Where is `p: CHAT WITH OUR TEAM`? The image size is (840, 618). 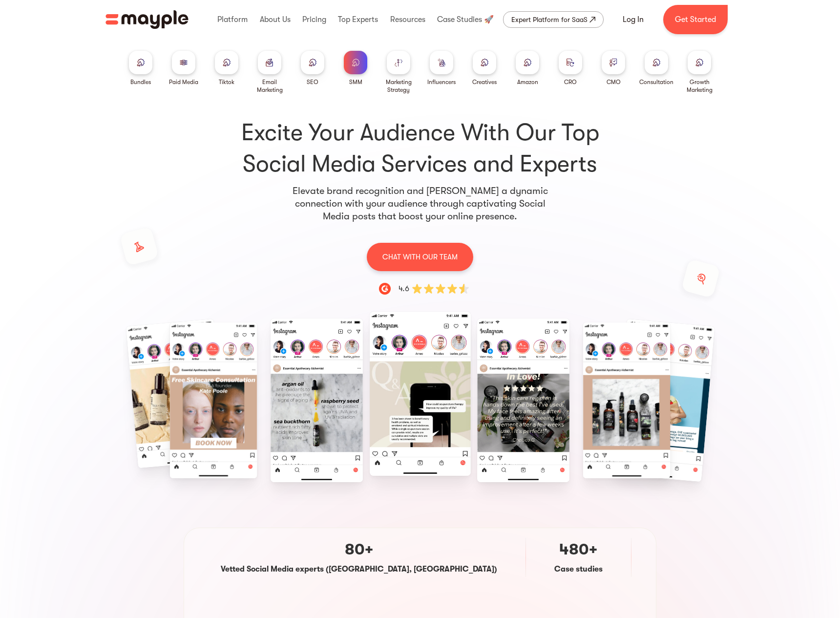 p: CHAT WITH OUR TEAM is located at coordinates (420, 257).